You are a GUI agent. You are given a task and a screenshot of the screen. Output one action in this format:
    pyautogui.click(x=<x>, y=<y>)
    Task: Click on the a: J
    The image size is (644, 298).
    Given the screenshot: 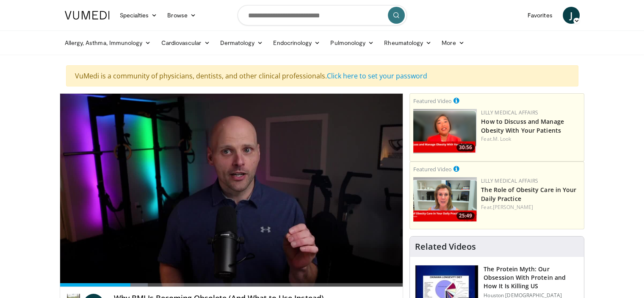 What is the action you would take?
    pyautogui.click(x=571, y=15)
    